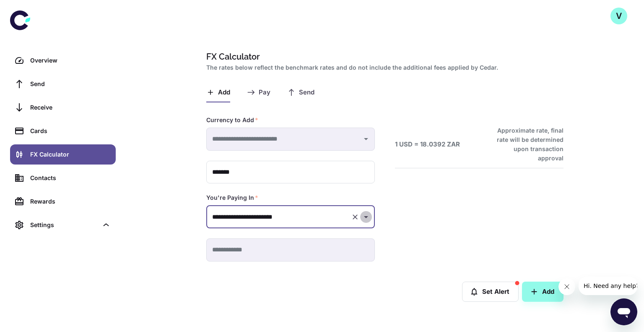 The image size is (644, 332). I want to click on h6: 1 USD = 18.0392 ZAR, so click(427, 144).